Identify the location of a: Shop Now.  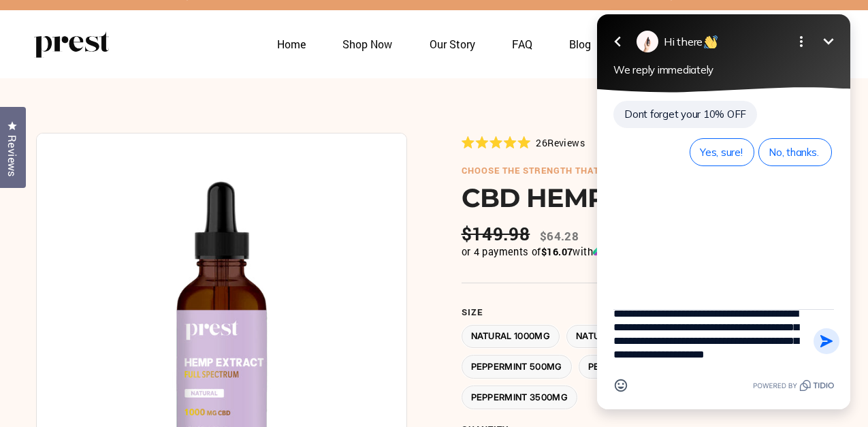
(366, 43).